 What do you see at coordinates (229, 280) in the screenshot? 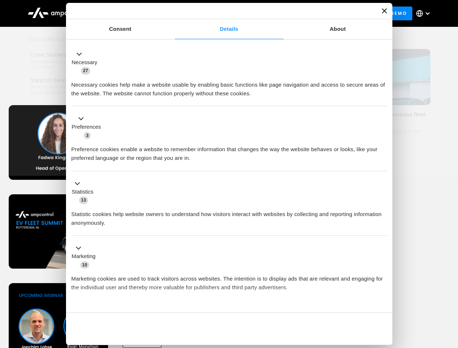
I see `div: Marketing cookies are used to track visitors across websites. The intention is to display ads tha...` at bounding box center [229, 280].